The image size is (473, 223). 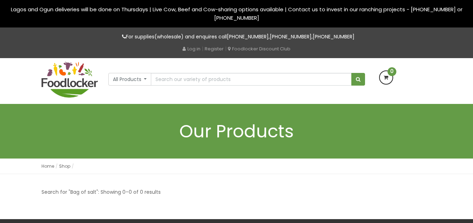 What do you see at coordinates (65, 166) in the screenshot?
I see `a: Shop` at bounding box center [65, 166].